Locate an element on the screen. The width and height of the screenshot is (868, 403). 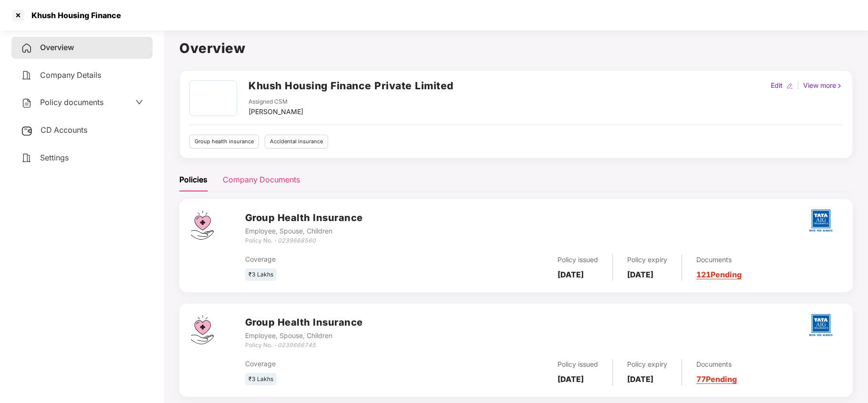
a: 77 Pending is located at coordinates (716, 379).